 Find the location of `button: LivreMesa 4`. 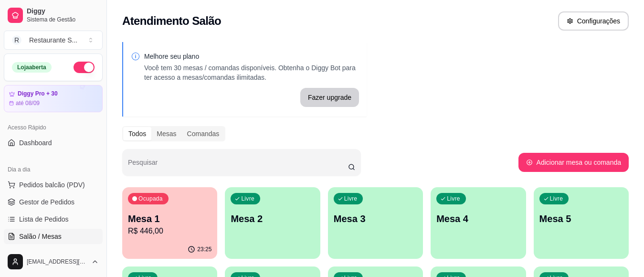

button: LivreMesa 4 is located at coordinates (478, 223).